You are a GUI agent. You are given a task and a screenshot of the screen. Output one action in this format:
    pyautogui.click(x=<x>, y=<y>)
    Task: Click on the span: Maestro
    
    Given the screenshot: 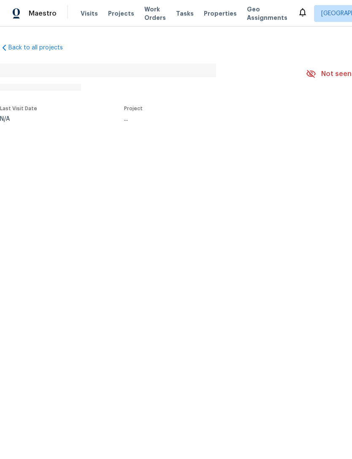 What is the action you would take?
    pyautogui.click(x=43, y=14)
    